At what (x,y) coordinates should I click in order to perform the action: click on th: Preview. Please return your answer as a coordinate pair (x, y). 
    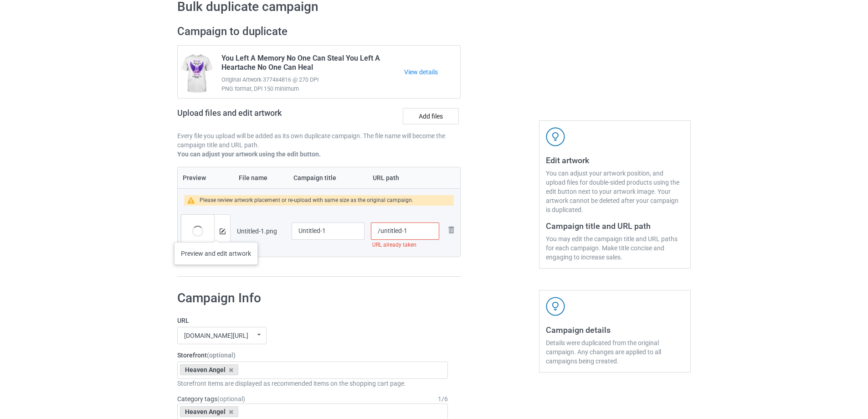
    Looking at the image, I should click on (206, 178).